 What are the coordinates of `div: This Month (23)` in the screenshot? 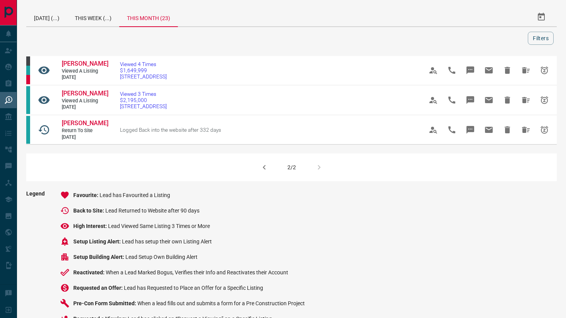 It's located at (149, 17).